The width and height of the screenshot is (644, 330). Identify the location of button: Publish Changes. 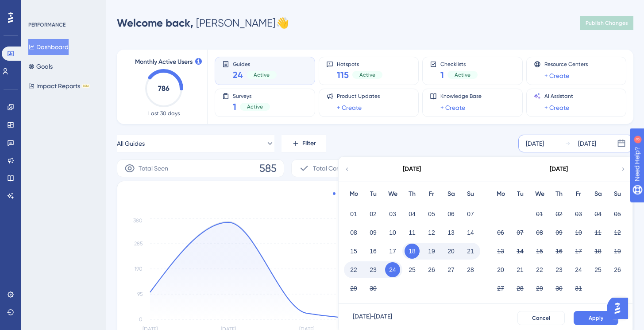
(607, 23).